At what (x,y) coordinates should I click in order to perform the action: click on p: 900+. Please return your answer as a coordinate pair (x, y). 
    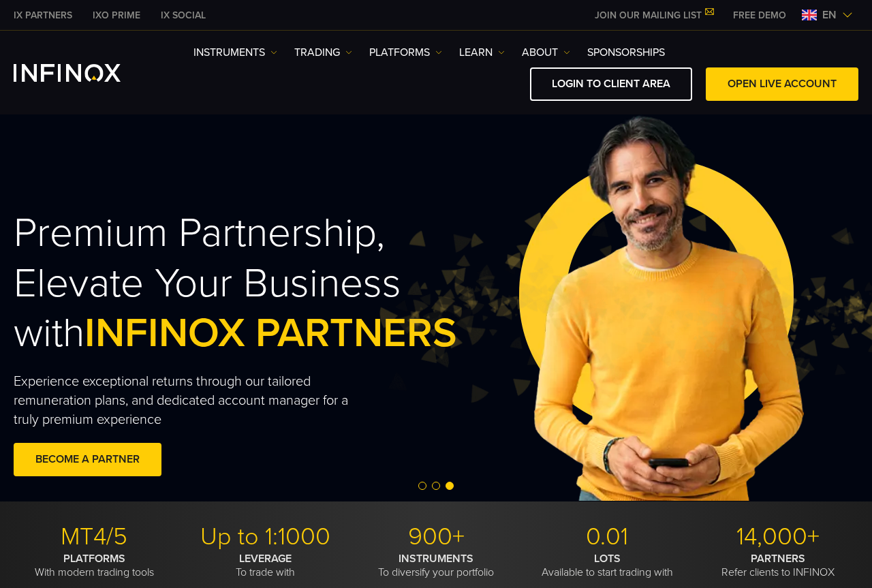
    Looking at the image, I should click on (436, 537).